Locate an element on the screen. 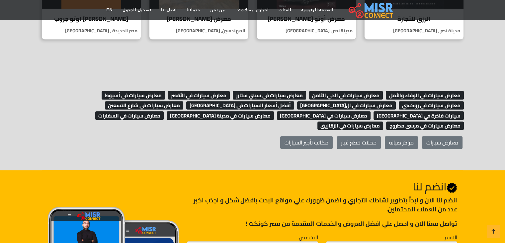 The height and width of the screenshot is (243, 505). a: معارض سيارات في الأقصر is located at coordinates (198, 95).